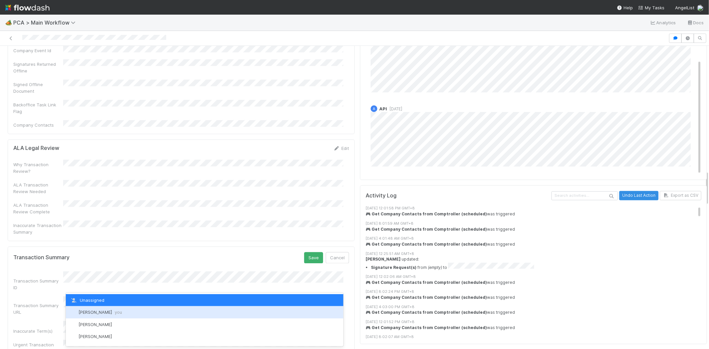 The image size is (709, 349). I want to click on div: Inaccurate Term(s), so click(38, 331).